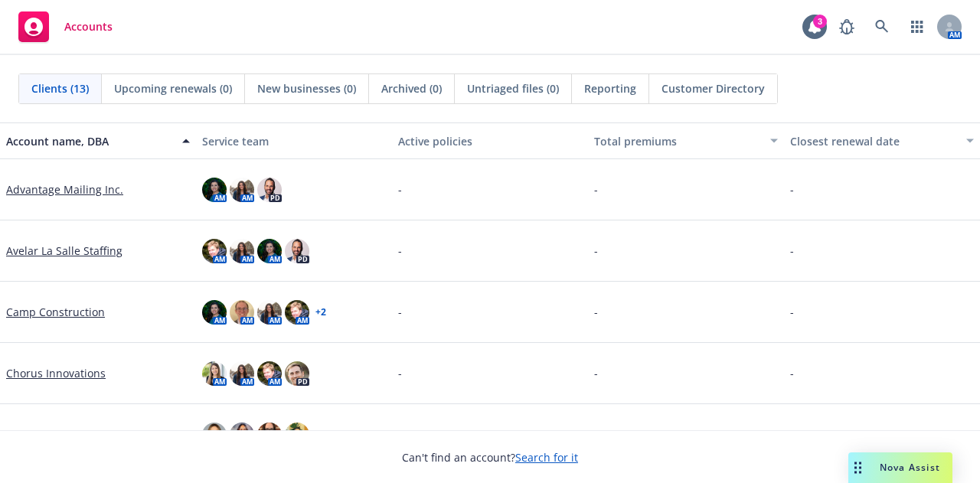  I want to click on span: Can't find an account?, so click(490, 457).